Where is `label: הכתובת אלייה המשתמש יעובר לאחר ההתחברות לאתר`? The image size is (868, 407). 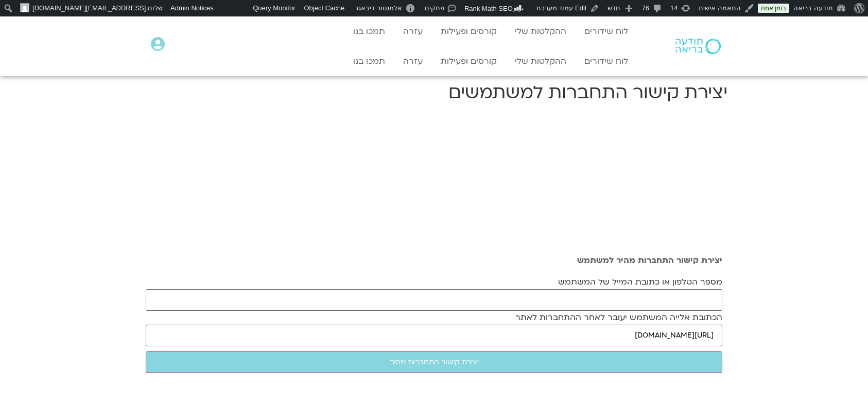
label: הכתובת אלייה המשתמש יעובר לאחר ההתחברות לאתר is located at coordinates (619, 317).